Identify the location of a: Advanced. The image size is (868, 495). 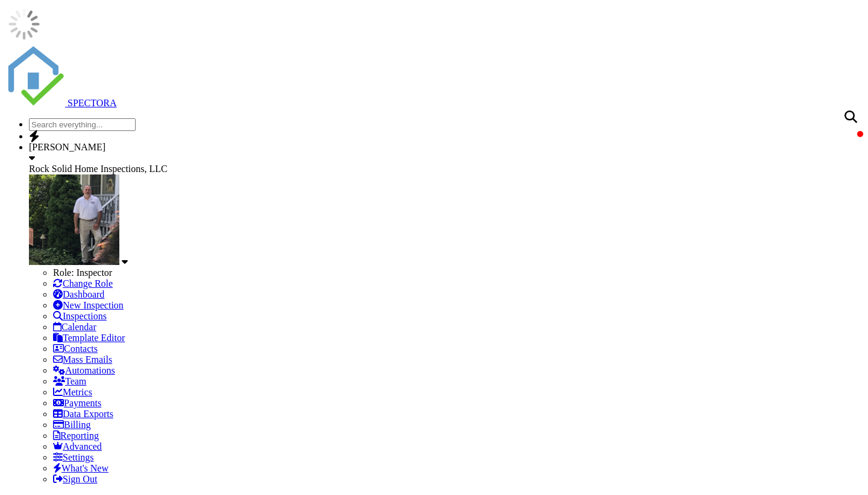
(77, 446).